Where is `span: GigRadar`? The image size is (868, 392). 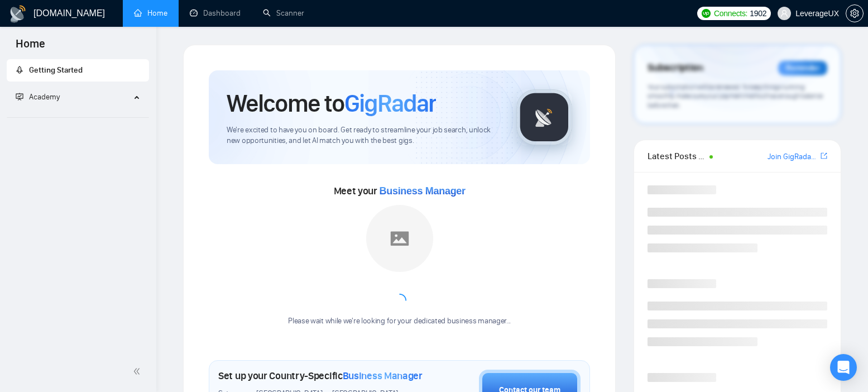 span: GigRadar is located at coordinates (390, 103).